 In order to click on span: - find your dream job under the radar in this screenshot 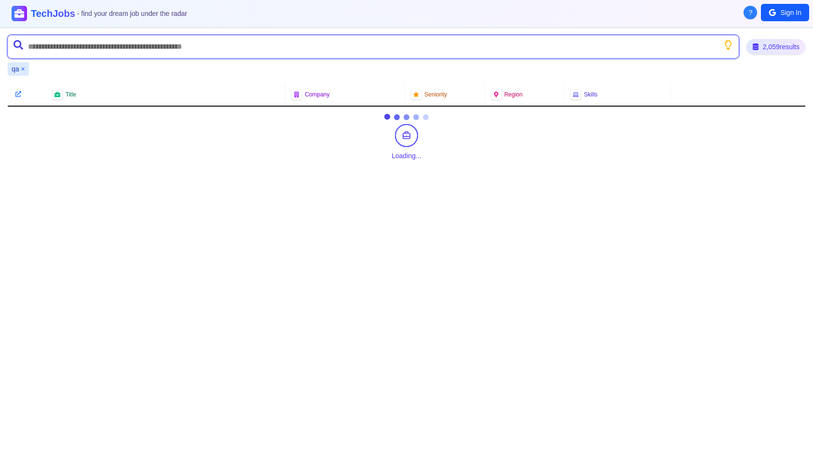, I will do `click(132, 14)`.